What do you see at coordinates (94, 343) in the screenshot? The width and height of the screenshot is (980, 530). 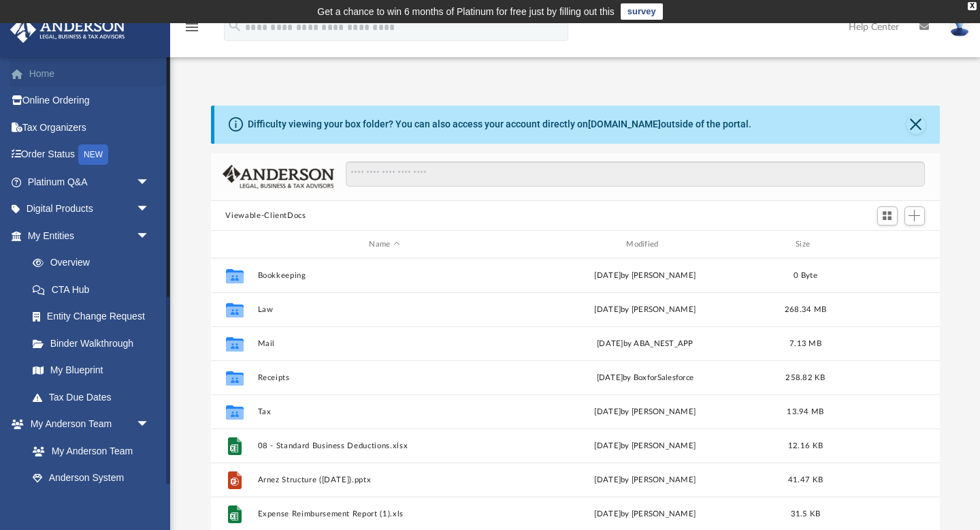 I see `a: Binder Walkthrough` at bounding box center [94, 343].